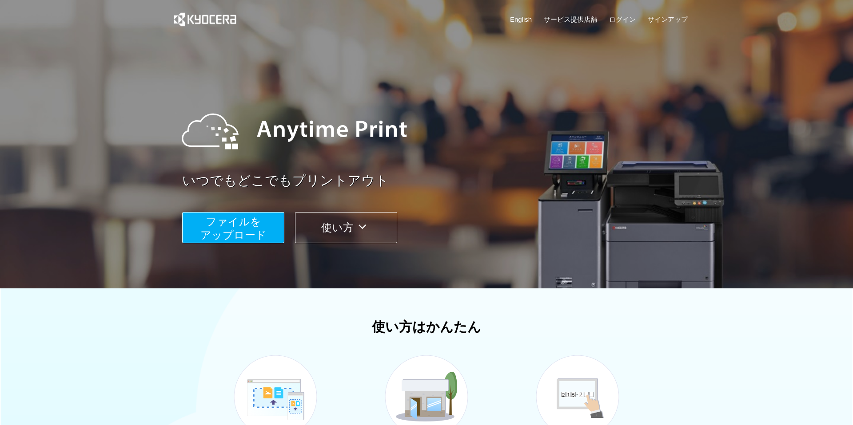 The image size is (853, 425). I want to click on a: ログイン, so click(622, 19).